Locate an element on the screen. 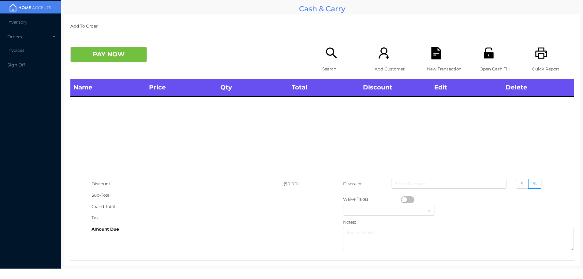  span: Sign Off is located at coordinates (16, 65).